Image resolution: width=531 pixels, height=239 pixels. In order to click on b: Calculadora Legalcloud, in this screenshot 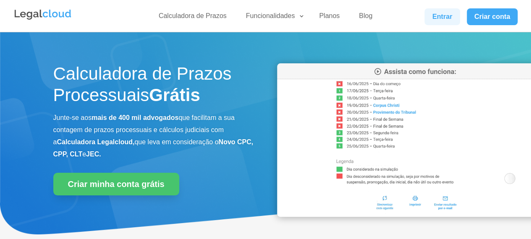, I will do `click(95, 142)`.